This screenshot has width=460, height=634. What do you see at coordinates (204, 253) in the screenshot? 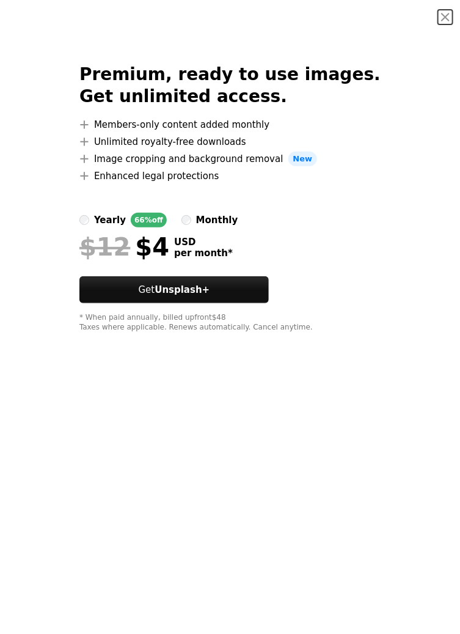
I see `span: per month *` at bounding box center [204, 253].